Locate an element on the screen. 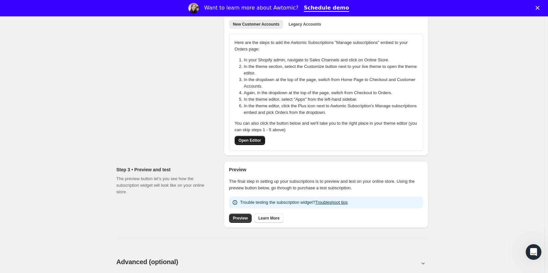  span: Legacy Accounts is located at coordinates (305, 24).